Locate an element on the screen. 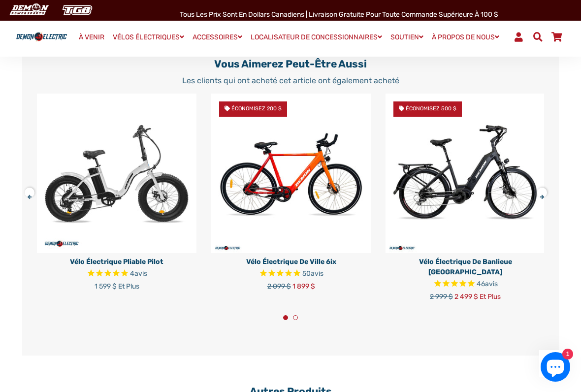 Image resolution: width=581 pixels, height=392 pixels. span: 46 avis is located at coordinates (487, 283).